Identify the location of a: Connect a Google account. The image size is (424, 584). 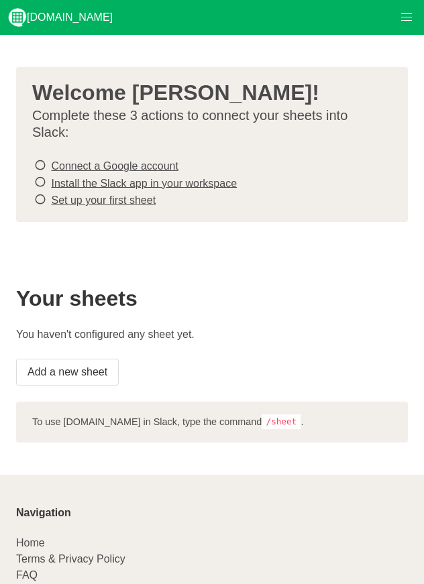
(114, 166).